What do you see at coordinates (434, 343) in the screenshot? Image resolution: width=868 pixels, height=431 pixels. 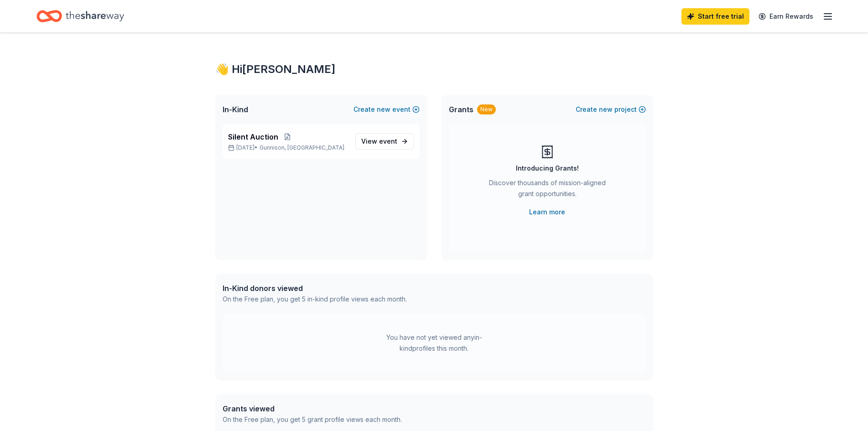 I see `div: You have not yet viewed any in-kind profiles this month.` at bounding box center [434, 343].